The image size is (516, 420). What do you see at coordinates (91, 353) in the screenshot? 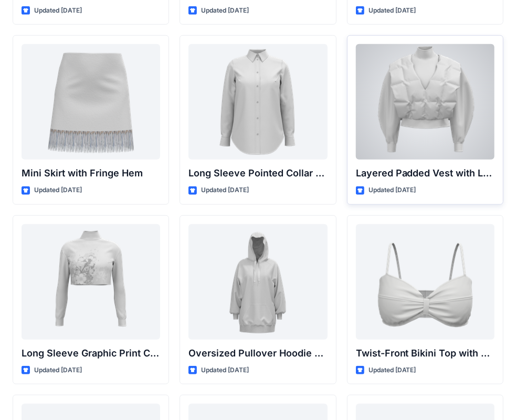
I see `p: Long Sleeve Graphic Print Cropped Turtleneck` at bounding box center [91, 353].